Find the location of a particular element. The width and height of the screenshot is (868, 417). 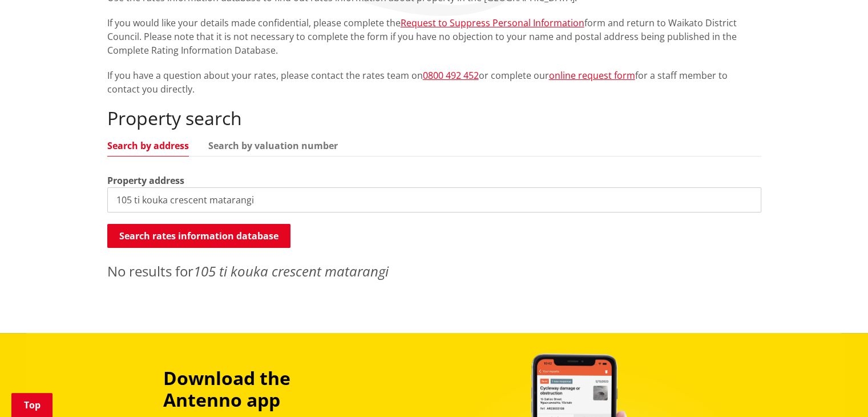

p: No results for is located at coordinates (434, 271).